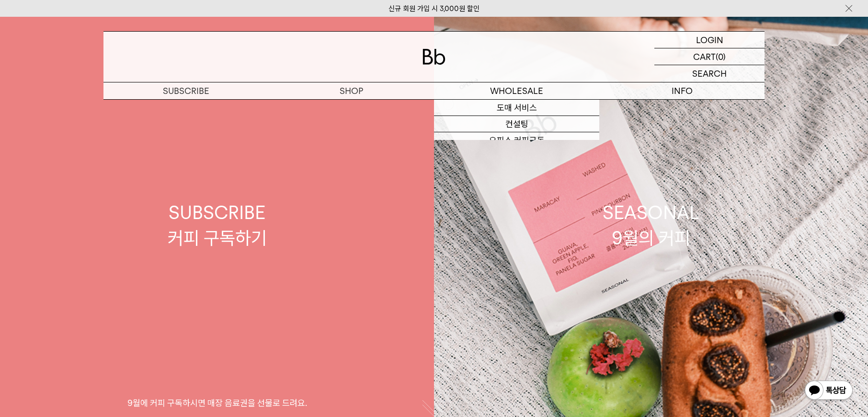 The image size is (868, 417). I want to click on p: WHOLESALE, so click(517, 90).